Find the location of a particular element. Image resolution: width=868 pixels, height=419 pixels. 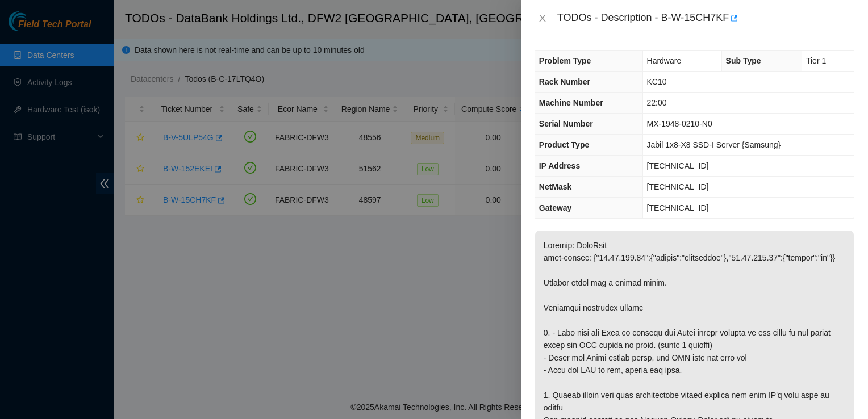

span: Product Type is located at coordinates (564, 145).